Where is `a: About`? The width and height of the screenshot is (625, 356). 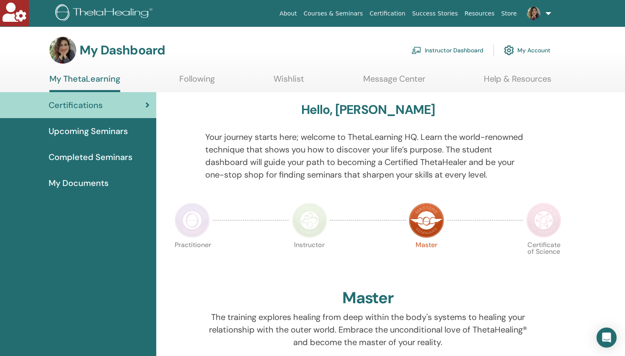
a: About is located at coordinates (288, 13).